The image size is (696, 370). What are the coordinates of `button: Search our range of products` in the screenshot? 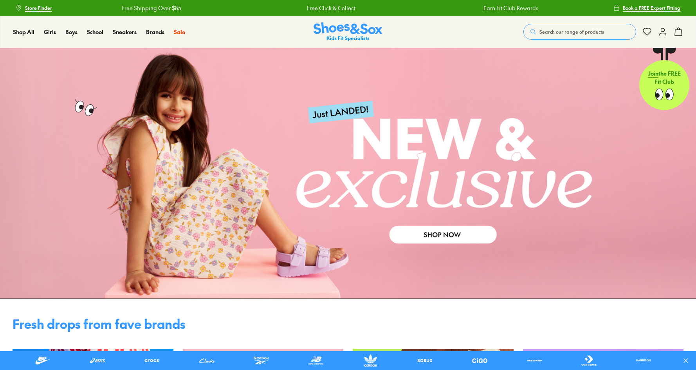 It's located at (580, 32).